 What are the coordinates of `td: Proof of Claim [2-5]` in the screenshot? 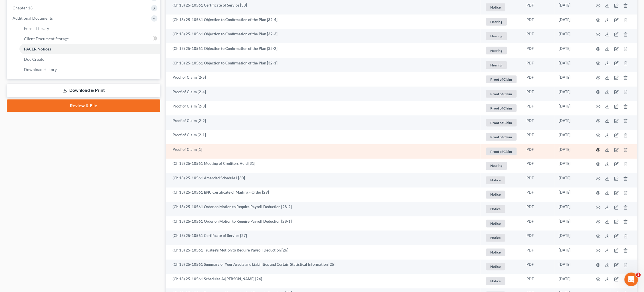 It's located at (323, 79).